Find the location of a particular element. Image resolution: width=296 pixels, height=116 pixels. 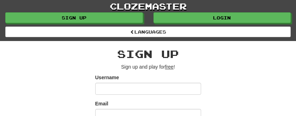

h2: Sign up is located at coordinates (148, 54).